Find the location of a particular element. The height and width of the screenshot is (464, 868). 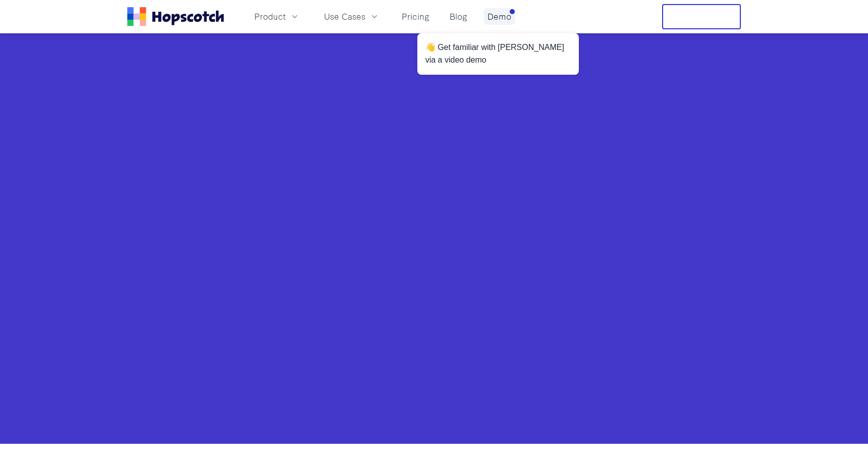

a: Pricing is located at coordinates (415, 17).